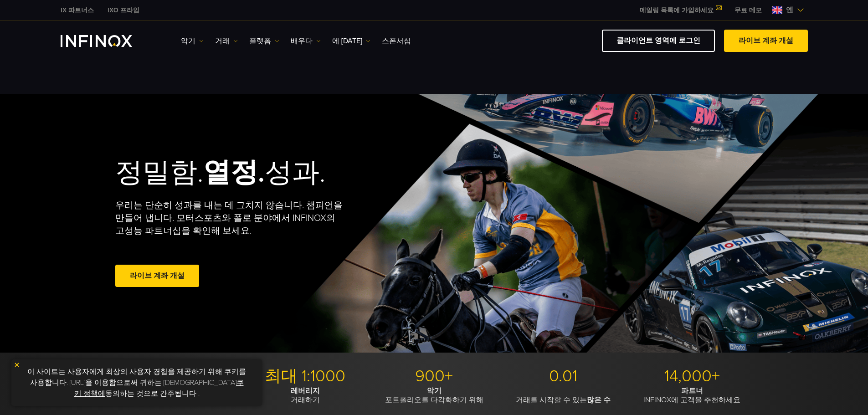  What do you see at coordinates (295, 173) in the screenshot?
I see `font: 성과.` at bounding box center [295, 173].